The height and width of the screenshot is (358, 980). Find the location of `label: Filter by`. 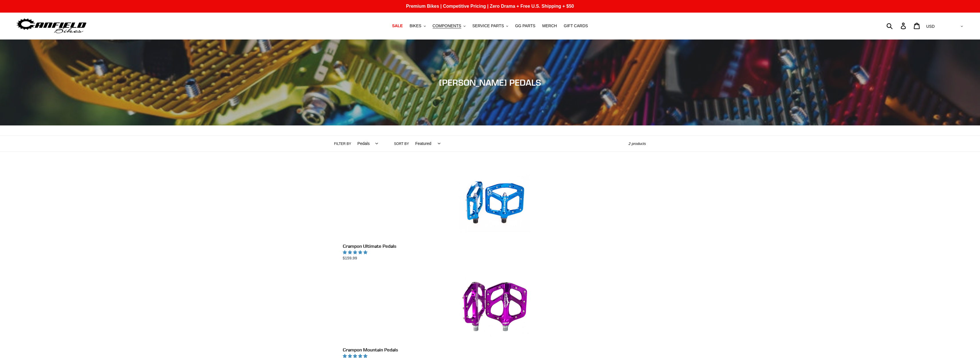

label: Filter by is located at coordinates (343, 144).